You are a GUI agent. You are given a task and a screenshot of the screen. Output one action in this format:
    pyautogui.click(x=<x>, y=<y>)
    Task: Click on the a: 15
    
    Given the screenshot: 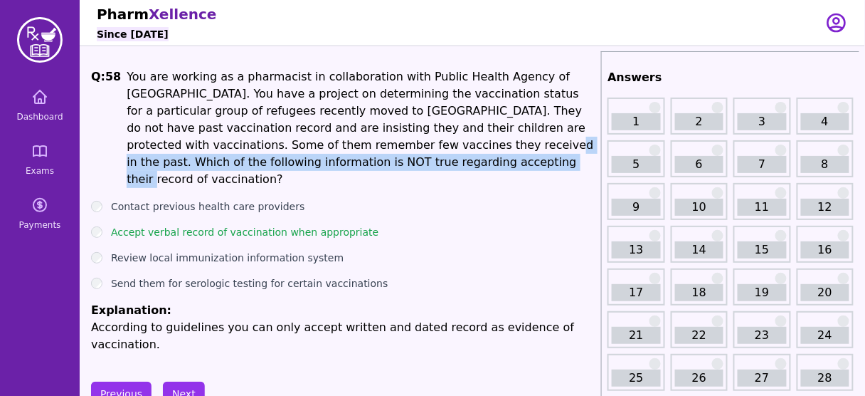 What is the action you would take?
    pyautogui.click(x=762, y=250)
    